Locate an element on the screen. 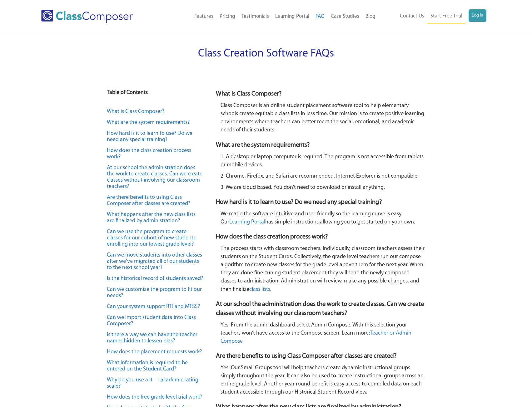  a: Are there benefits to using Class Composer after classes are created? is located at coordinates (148, 201).